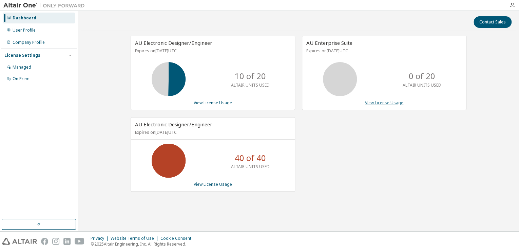  Describe the element at coordinates (493, 22) in the screenshot. I see `button: Contact Sales` at that location.